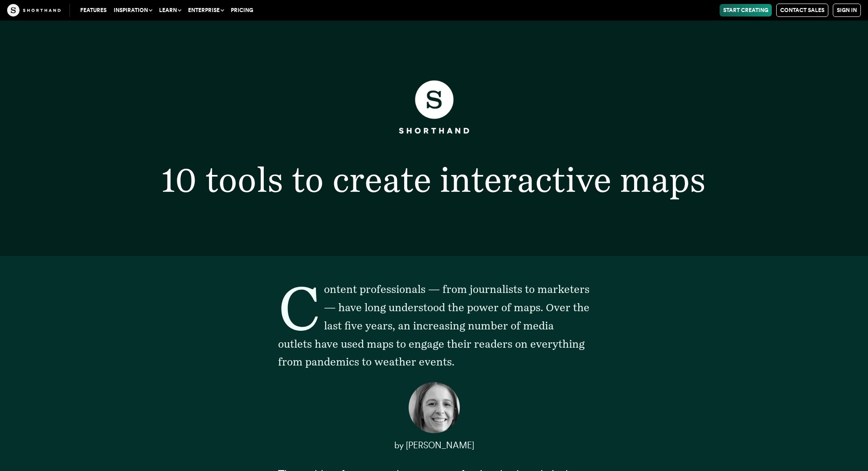  Describe the element at coordinates (847, 10) in the screenshot. I see `a: Sign in` at that location.